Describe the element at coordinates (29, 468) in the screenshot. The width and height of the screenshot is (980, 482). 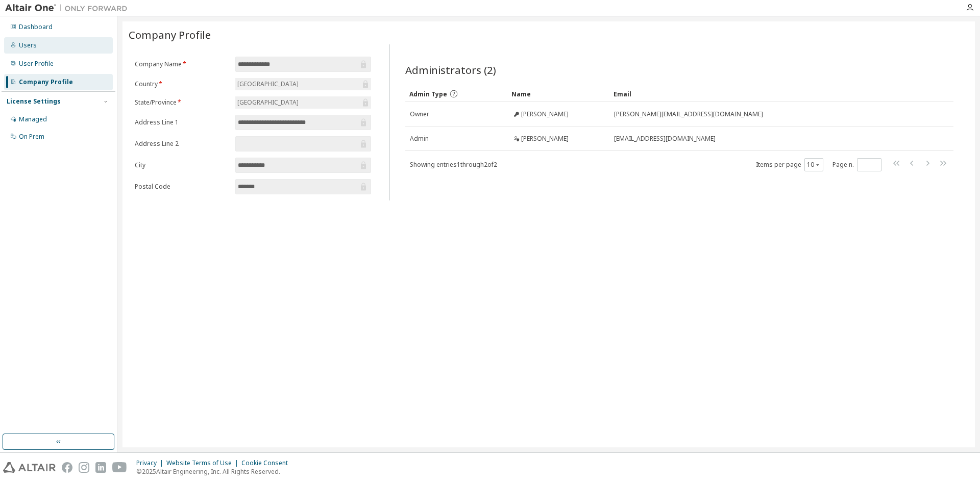
I see `img: altair_logo.svg` at that location.